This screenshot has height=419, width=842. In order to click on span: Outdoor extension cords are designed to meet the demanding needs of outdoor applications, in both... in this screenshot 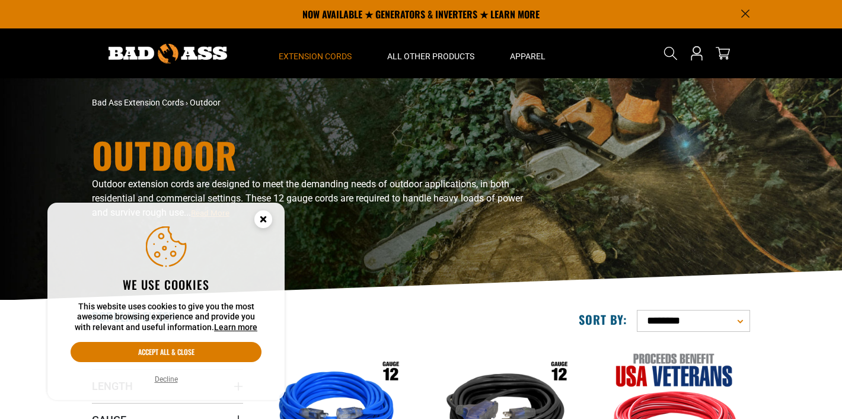, I will do `click(307, 198)`.